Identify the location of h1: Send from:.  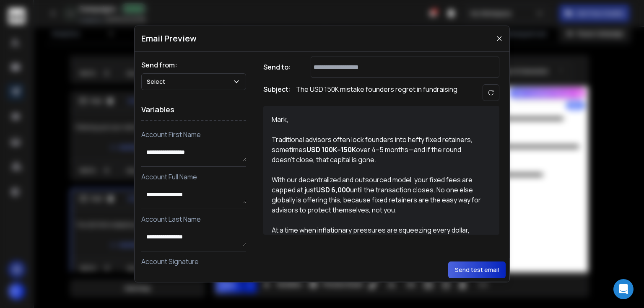
(194, 65).